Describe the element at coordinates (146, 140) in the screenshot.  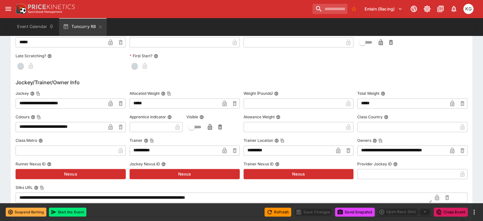
I see `button: TrainerCopy To Clipboard` at that location.